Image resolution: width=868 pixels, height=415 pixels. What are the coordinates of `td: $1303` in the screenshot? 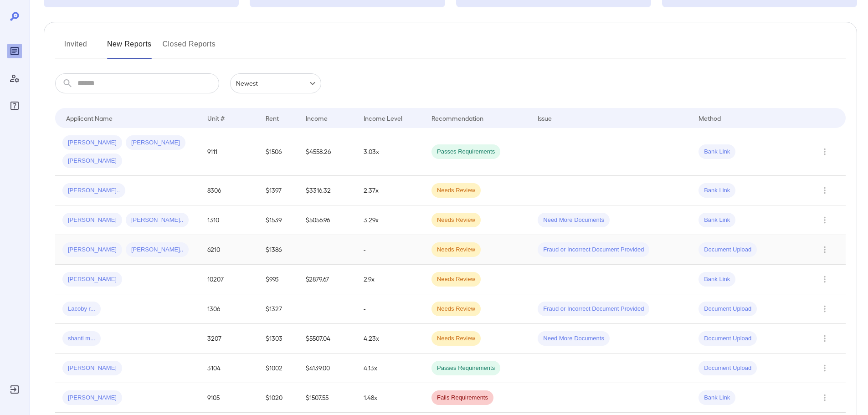 It's located at (278, 338).